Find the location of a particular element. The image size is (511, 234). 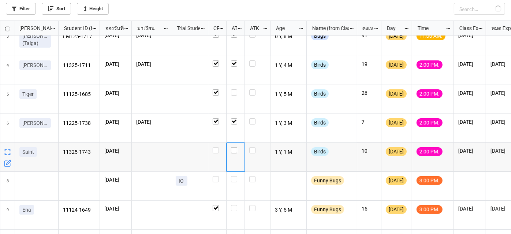

div: grid is located at coordinates (29, 28).